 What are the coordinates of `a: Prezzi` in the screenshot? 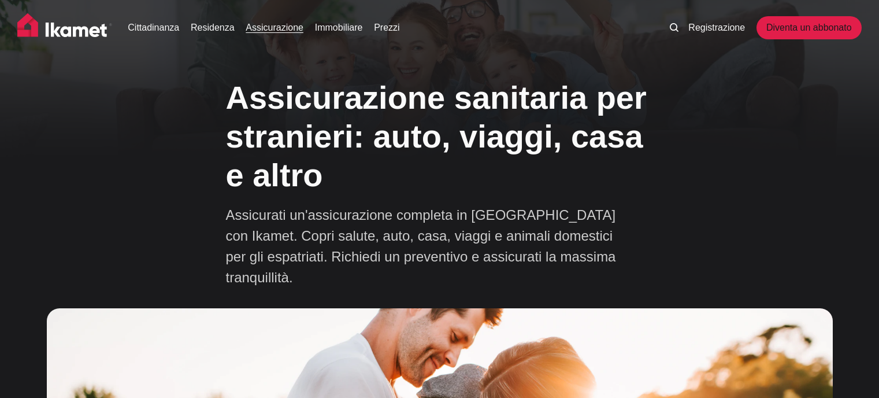 It's located at (387, 28).